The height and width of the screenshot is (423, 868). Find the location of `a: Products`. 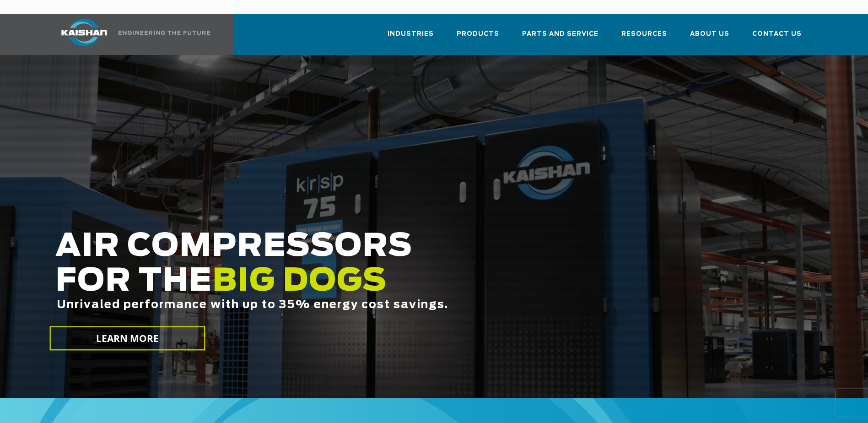

a: Products is located at coordinates (477, 38).